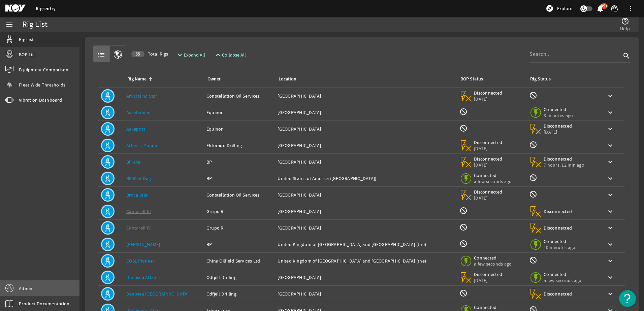 The image size is (644, 311). What do you see at coordinates (42, 85) in the screenshot?
I see `span: Fleet Wide Thresholds` at bounding box center [42, 85].